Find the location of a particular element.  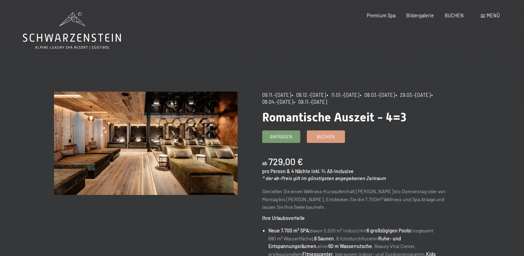

span: Menü is located at coordinates (493, 15).